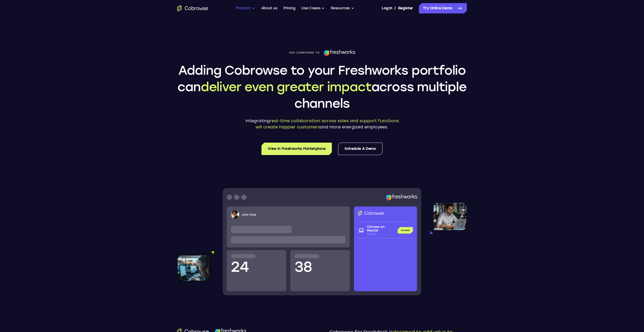  Describe the element at coordinates (246, 8) in the screenshot. I see `button: Product` at that location.